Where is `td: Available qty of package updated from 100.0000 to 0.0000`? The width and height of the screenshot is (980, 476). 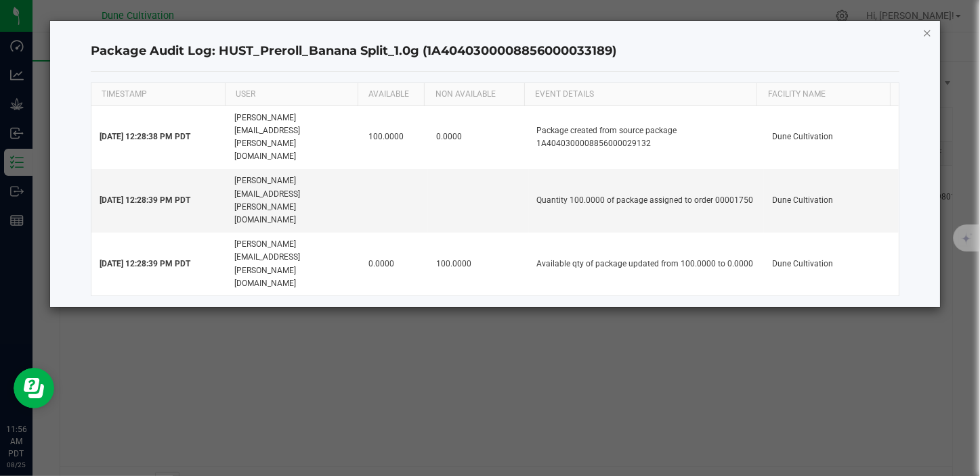
td: Available qty of package updated from 100.0000 to 0.0000 is located at coordinates (647, 264).